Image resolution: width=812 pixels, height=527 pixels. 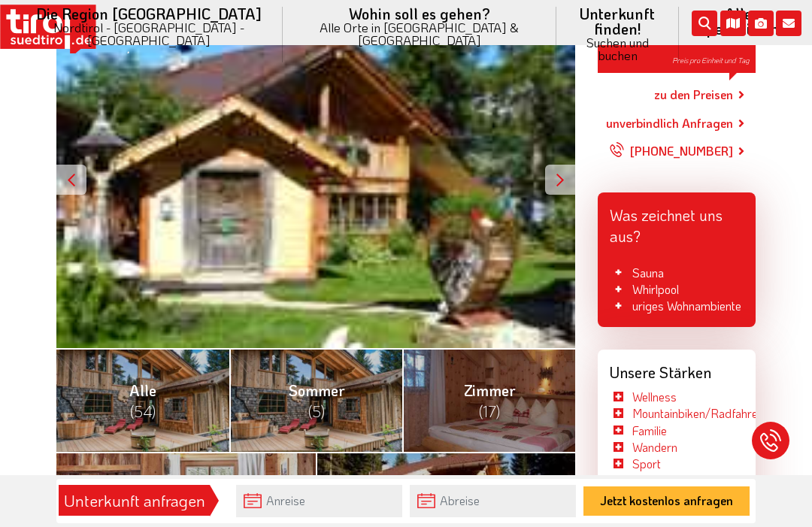 What do you see at coordinates (669, 123) in the screenshot?
I see `a: unverbindlich Anfragen` at bounding box center [669, 123].